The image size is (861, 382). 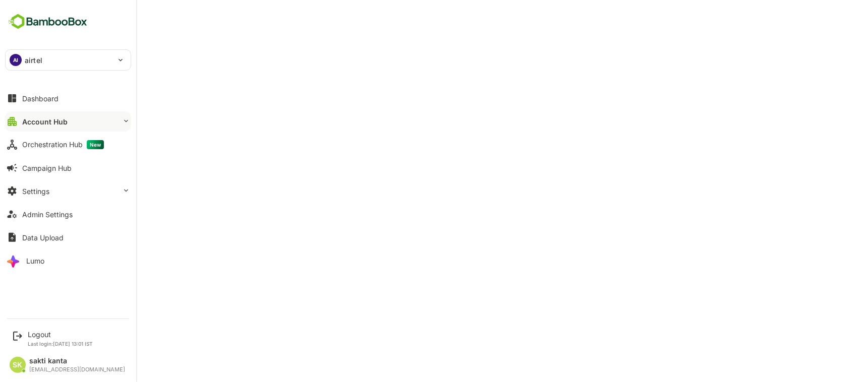 I want to click on div: Lumo, so click(x=35, y=261).